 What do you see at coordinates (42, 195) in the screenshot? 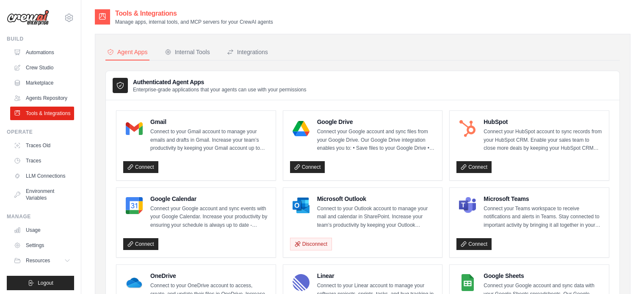
I see `a: Environment Variables` at bounding box center [42, 195].